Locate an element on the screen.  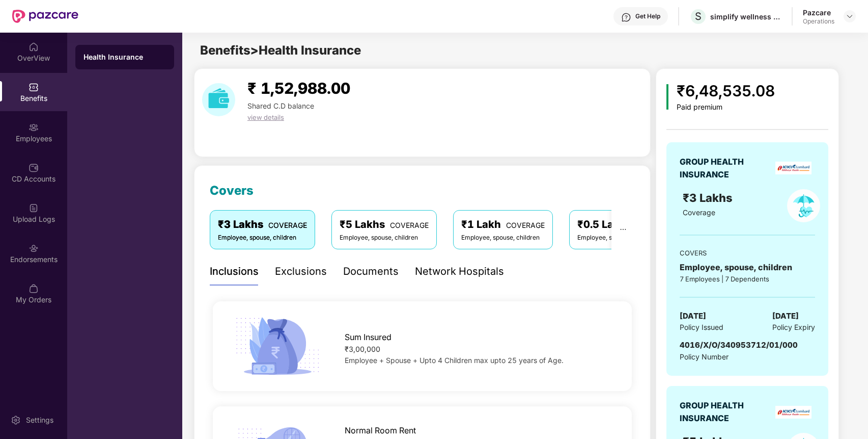
div: simplify wellness india private limited is located at coordinates (745, 16).